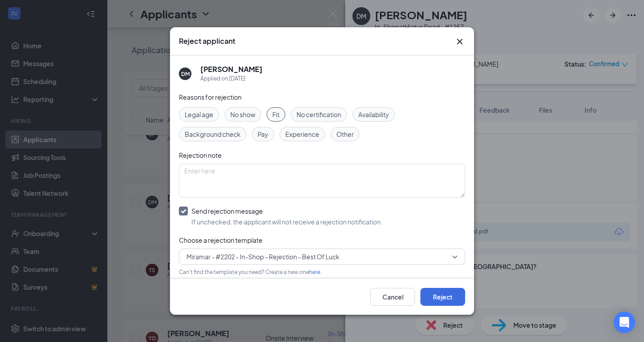  Describe the element at coordinates (345, 134) in the screenshot. I see `span: Other` at that location.